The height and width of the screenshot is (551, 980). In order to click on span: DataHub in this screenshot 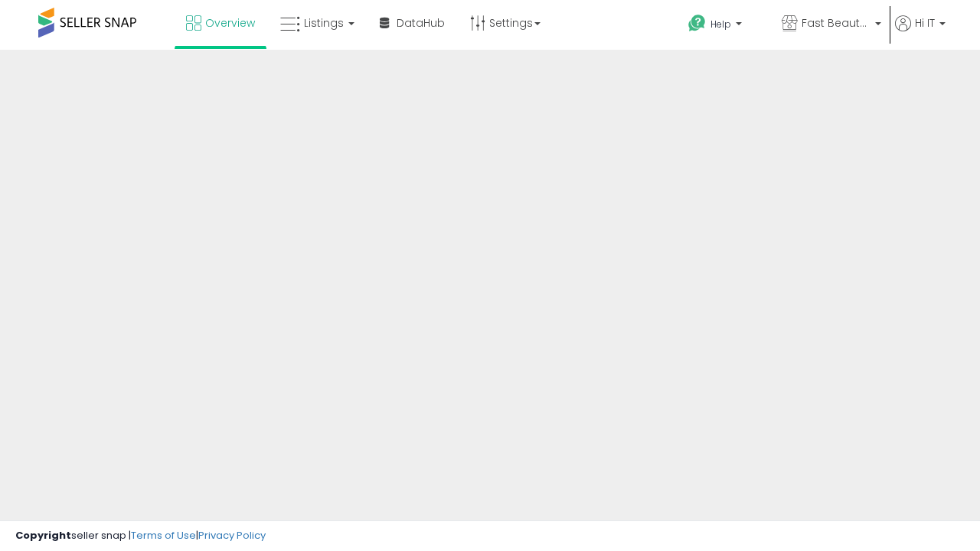, I will do `click(421, 23)`.